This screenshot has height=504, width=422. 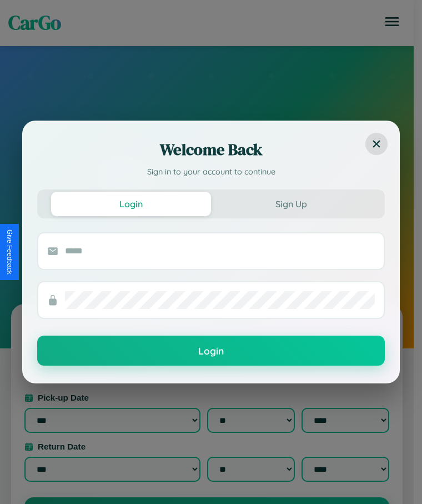 What do you see at coordinates (211, 172) in the screenshot?
I see `p: Sign in to your account to continue` at bounding box center [211, 172].